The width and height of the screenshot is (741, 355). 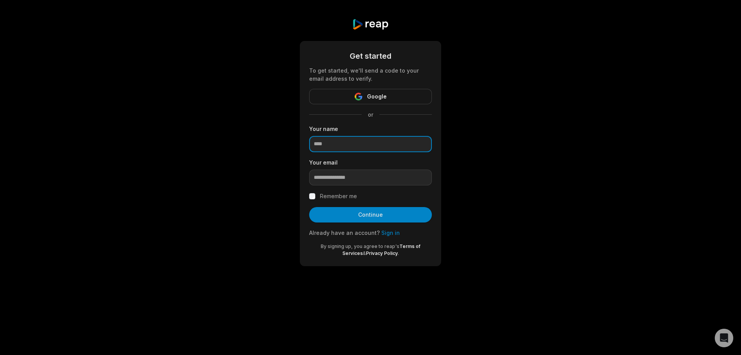 What do you see at coordinates (382, 253) in the screenshot?
I see `a: Privacy Policy` at bounding box center [382, 253].